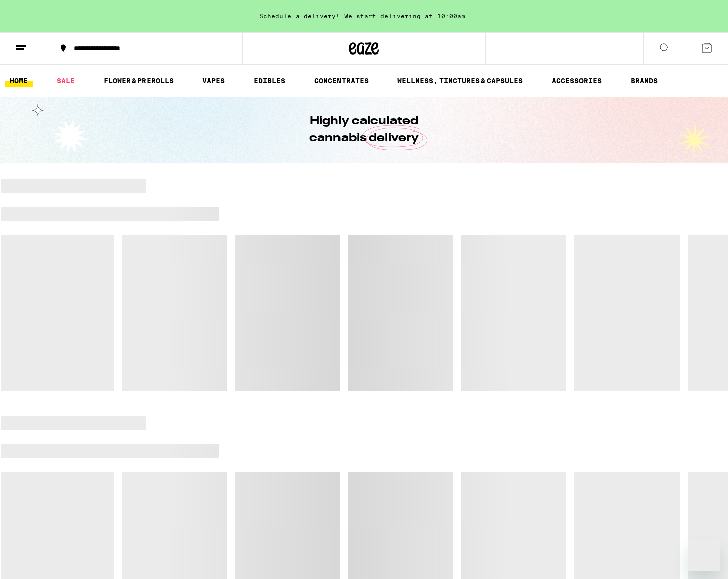 The height and width of the screenshot is (579, 728). What do you see at coordinates (341, 81) in the screenshot?
I see `a: CONCENTRATES` at bounding box center [341, 81].